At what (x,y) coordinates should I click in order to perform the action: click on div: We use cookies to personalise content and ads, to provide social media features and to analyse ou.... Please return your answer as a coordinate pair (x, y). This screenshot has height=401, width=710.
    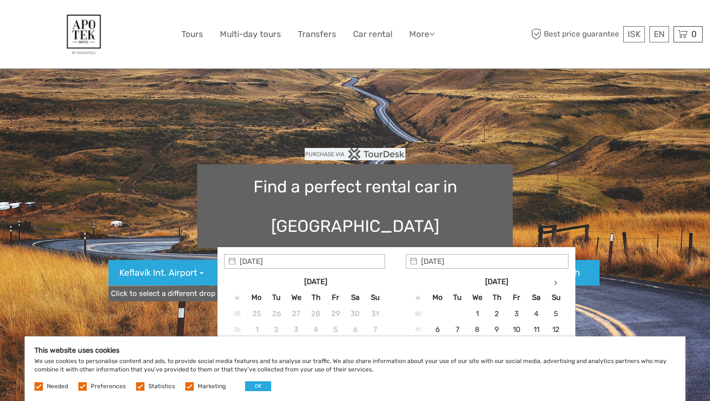
    Looking at the image, I should click on (355, 368).